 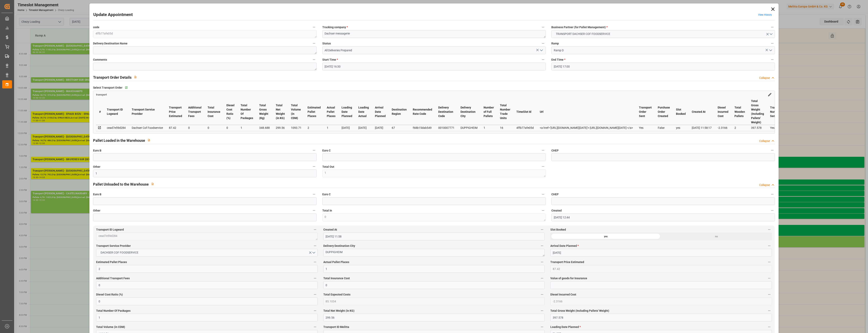 What do you see at coordinates (555, 194) in the screenshot?
I see `span: CHEP` at bounding box center [555, 194].